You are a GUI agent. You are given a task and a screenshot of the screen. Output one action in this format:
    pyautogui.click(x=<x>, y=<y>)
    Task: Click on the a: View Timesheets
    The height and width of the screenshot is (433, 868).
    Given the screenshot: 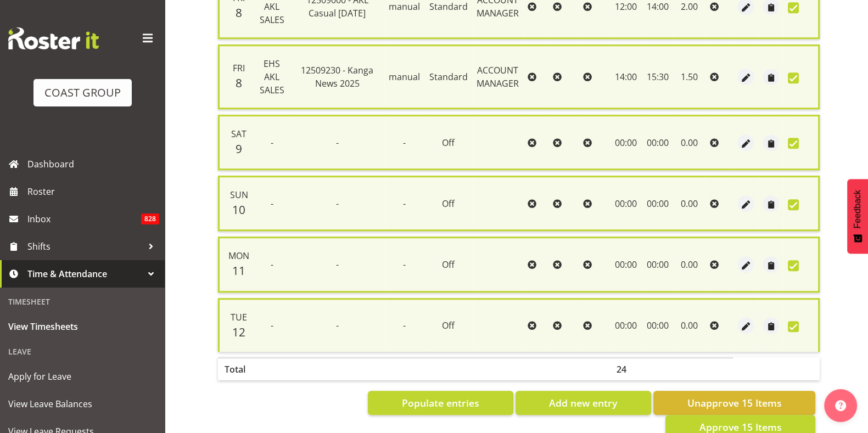 What is the action you would take?
    pyautogui.click(x=82, y=327)
    